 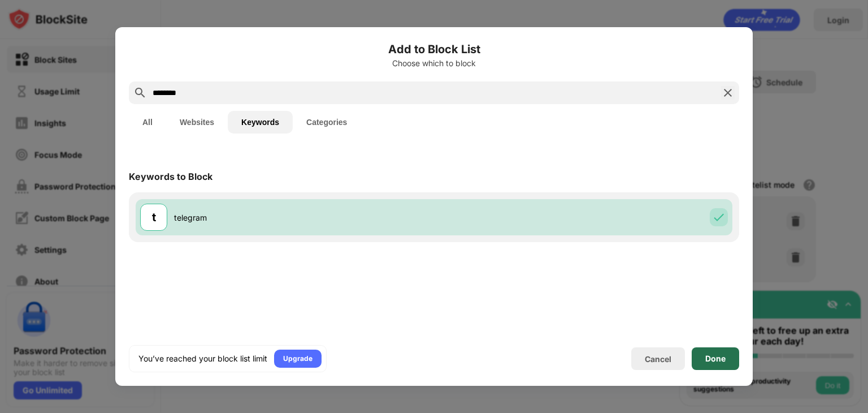 I want to click on div: Keywords to Block, so click(x=171, y=176).